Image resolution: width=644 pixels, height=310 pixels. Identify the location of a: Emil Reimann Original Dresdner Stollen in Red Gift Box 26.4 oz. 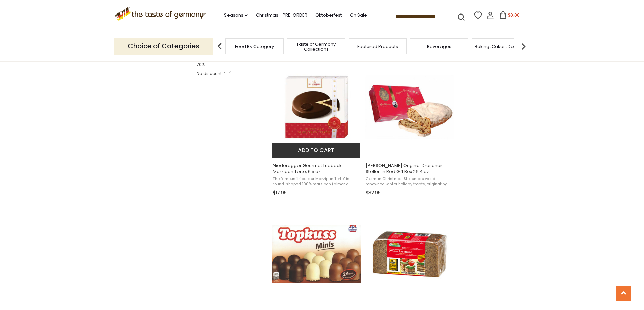
(410, 127).